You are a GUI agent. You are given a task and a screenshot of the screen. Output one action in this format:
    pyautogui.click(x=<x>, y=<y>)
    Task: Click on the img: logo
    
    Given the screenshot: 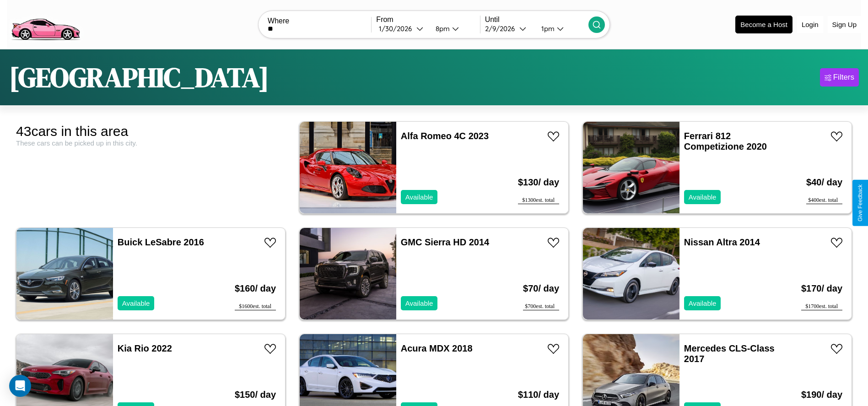 What is the action you would take?
    pyautogui.click(x=45, y=24)
    